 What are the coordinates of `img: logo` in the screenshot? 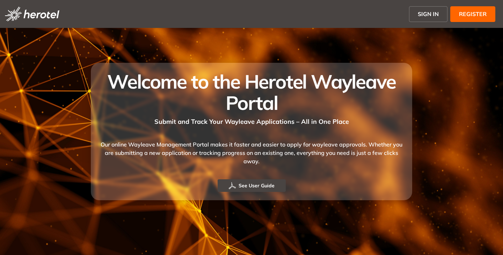 It's located at (32, 14).